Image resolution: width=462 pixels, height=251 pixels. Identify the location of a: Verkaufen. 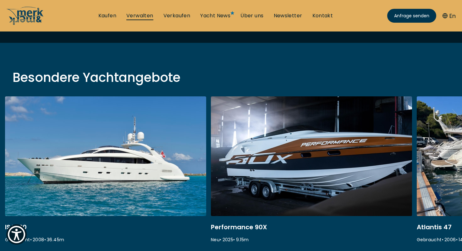
(177, 16).